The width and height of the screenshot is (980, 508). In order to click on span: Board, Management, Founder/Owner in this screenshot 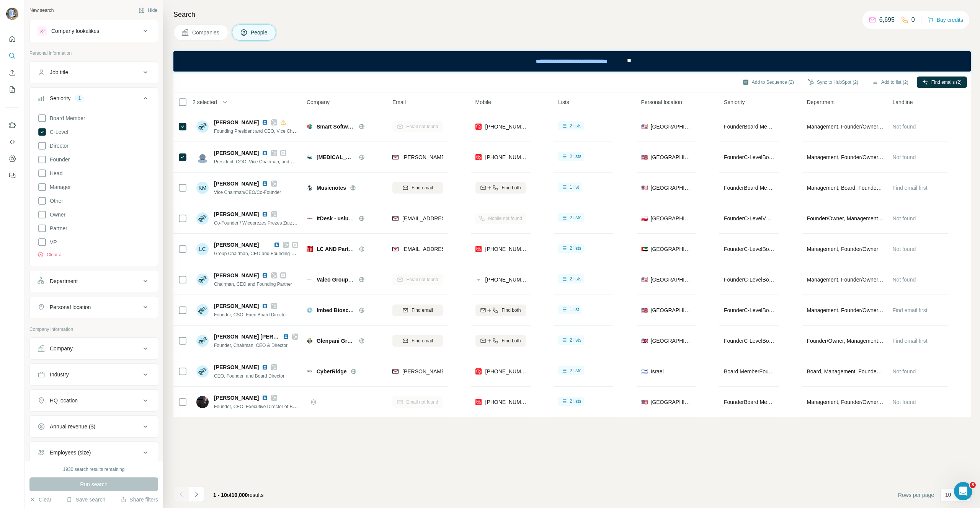, I will do `click(845, 371)`.